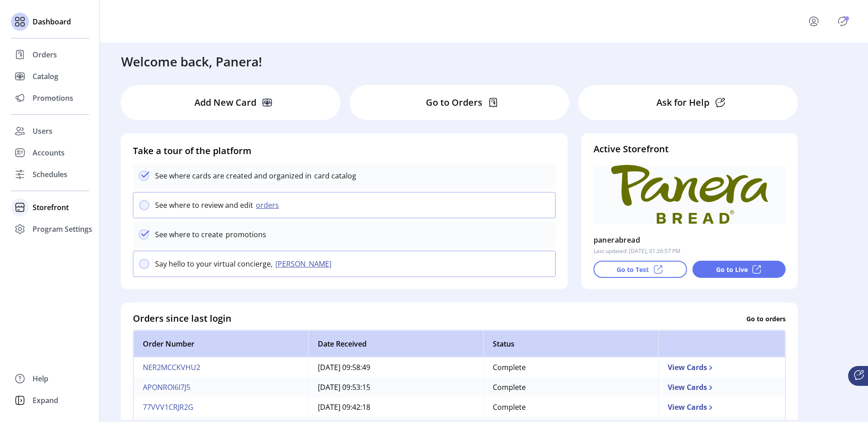 Image resolution: width=868 pixels, height=422 pixels. I want to click on span: Dashboard, so click(51, 22).